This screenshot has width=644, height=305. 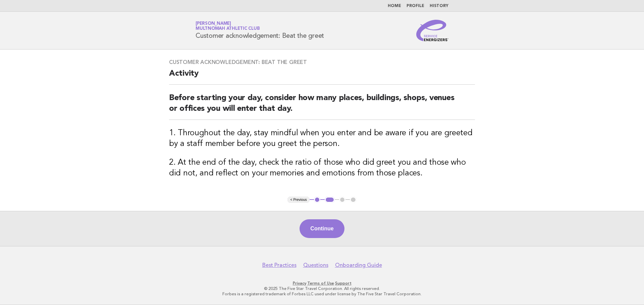 I want to click on a: Best Practices, so click(x=279, y=265).